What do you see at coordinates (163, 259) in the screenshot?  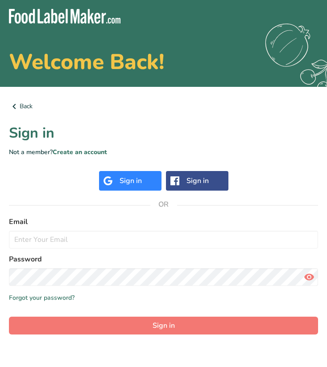 I see `label: Password` at bounding box center [163, 259].